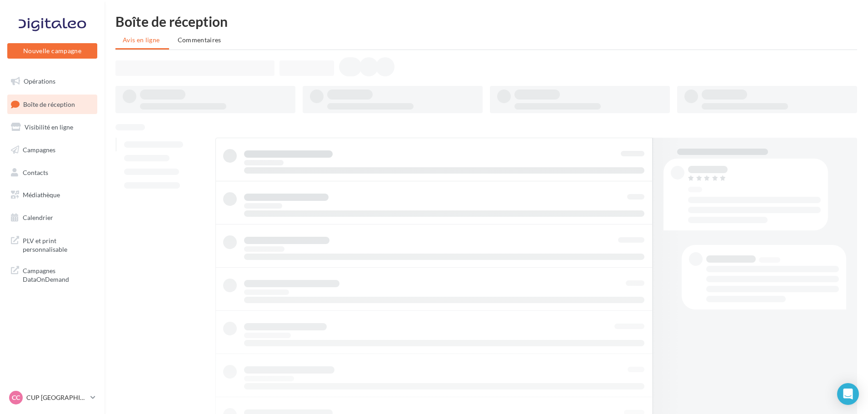  I want to click on span: Calendrier, so click(38, 217).